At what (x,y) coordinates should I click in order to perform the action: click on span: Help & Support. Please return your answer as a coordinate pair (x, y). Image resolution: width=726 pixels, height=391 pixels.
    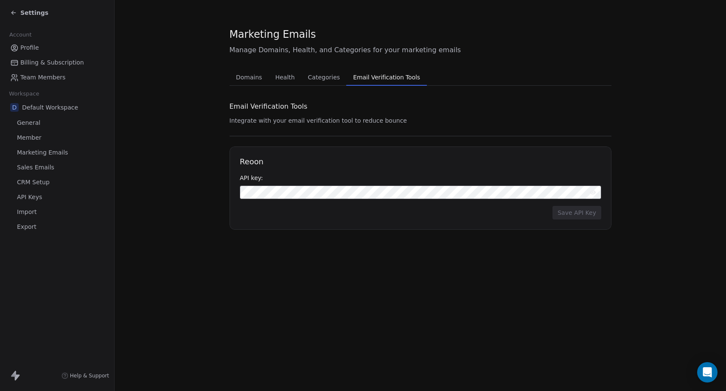
    Looking at the image, I should click on (90, 376).